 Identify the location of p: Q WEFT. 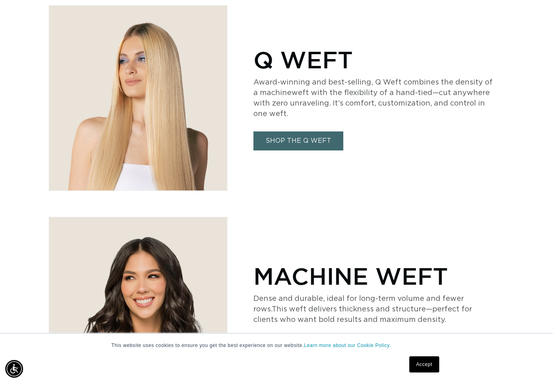
(375, 60).